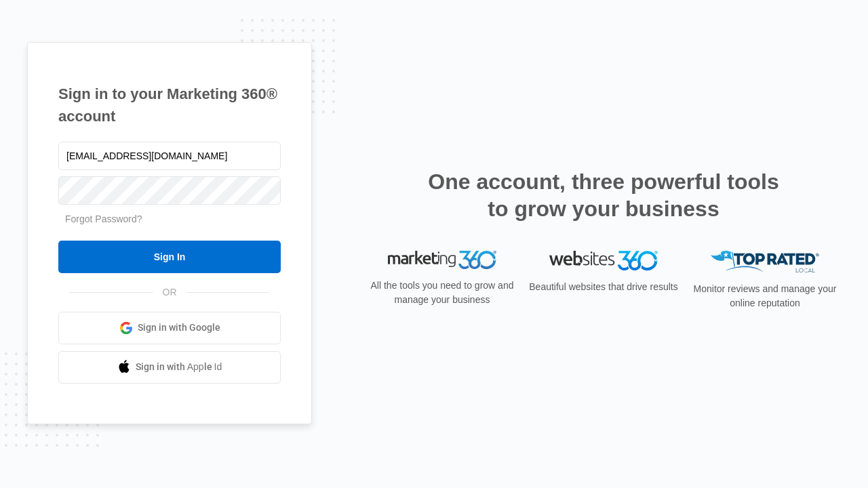  What do you see at coordinates (603, 287) in the screenshot?
I see `p: Beautiful websites that drive results` at bounding box center [603, 287].